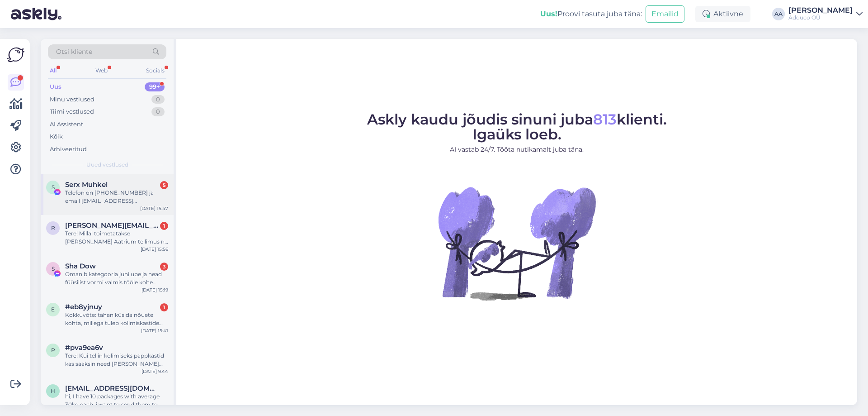 Image resolution: width=868 pixels, height=416 pixels. I want to click on span: Askly kaudu jõudis sinuni juba klienti. Igaüks loeb., so click(516, 127).